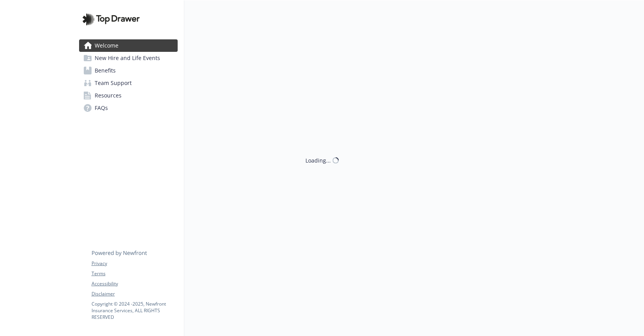 The height and width of the screenshot is (336, 644). Describe the element at coordinates (106, 46) in the screenshot. I see `span: Welcome` at that location.